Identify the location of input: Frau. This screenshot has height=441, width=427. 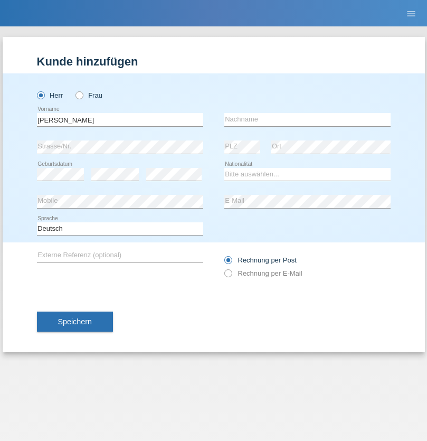
(79, 95).